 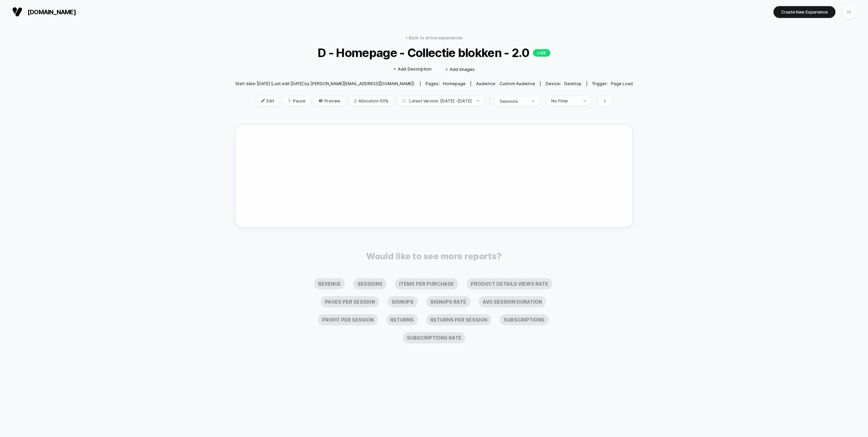 What do you see at coordinates (805, 12) in the screenshot?
I see `button: Create New Experience` at bounding box center [805, 12].